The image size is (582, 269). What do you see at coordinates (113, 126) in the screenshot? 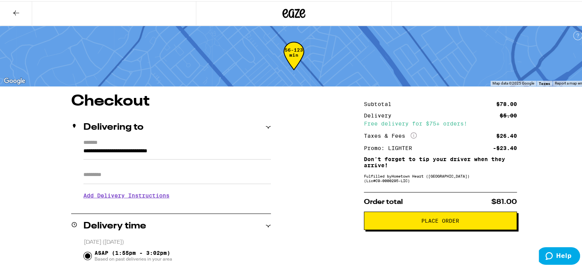
I see `h2: Delivering to` at bounding box center [113, 126].